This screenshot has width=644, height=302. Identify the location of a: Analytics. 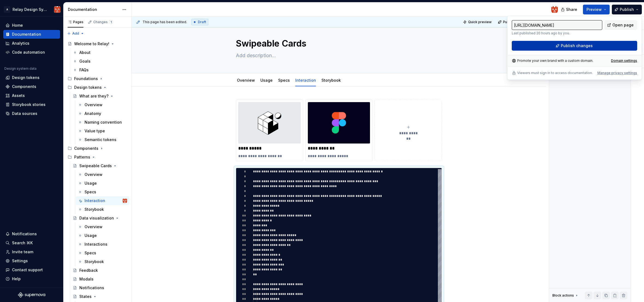
(32, 43).